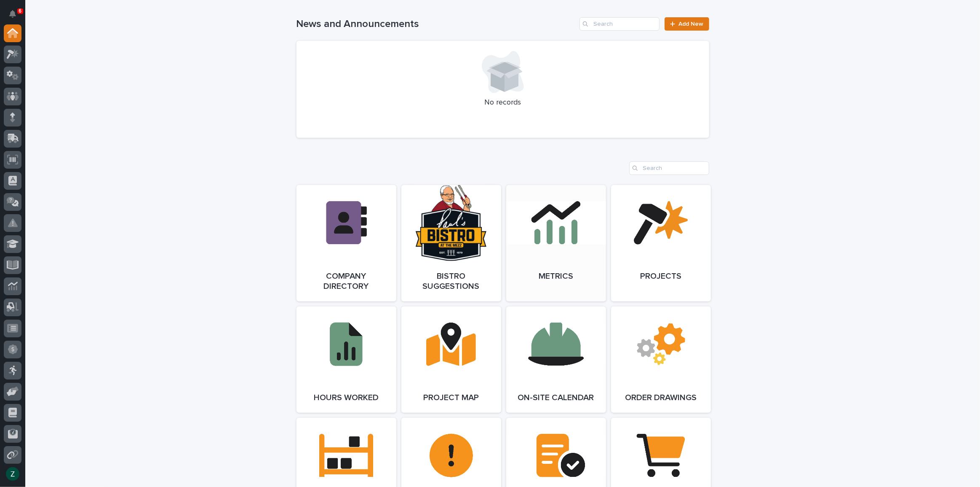 The image size is (980, 487). What do you see at coordinates (661, 360) in the screenshot?
I see `a: Order Drawings` at bounding box center [661, 360].